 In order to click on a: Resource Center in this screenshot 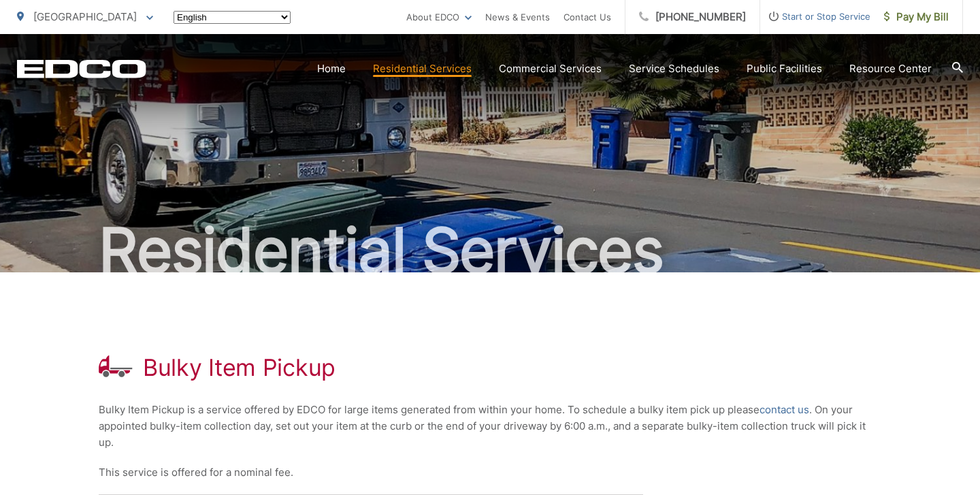, I will do `click(890, 69)`.